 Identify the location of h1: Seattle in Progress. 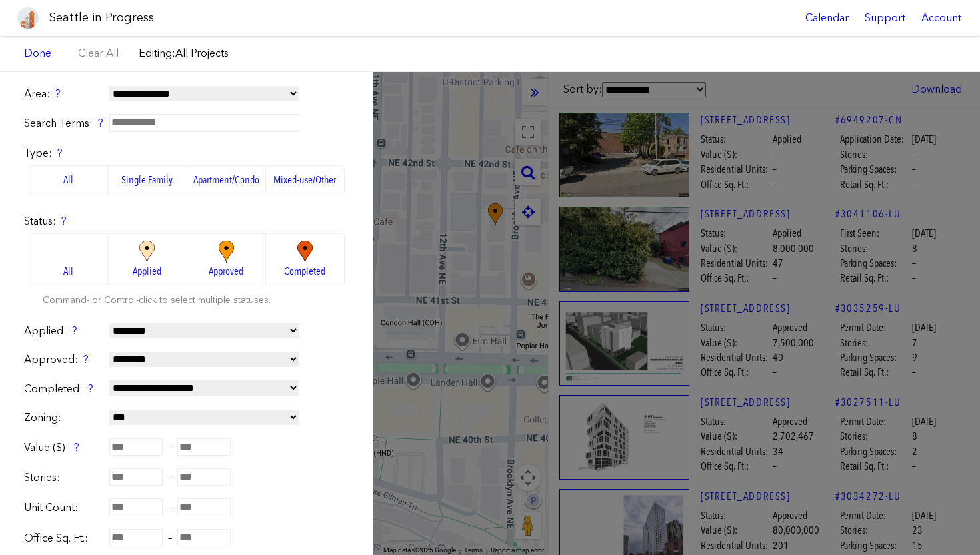
(101, 17).